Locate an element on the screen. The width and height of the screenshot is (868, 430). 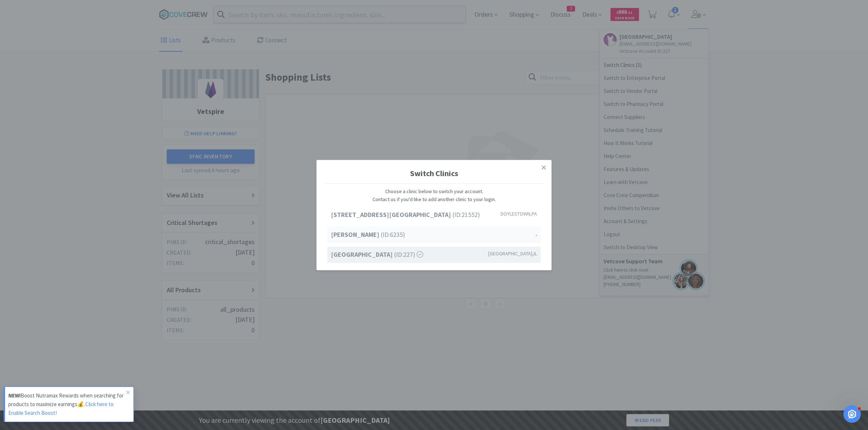
span: (ID: 6235 ) is located at coordinates (368, 235).